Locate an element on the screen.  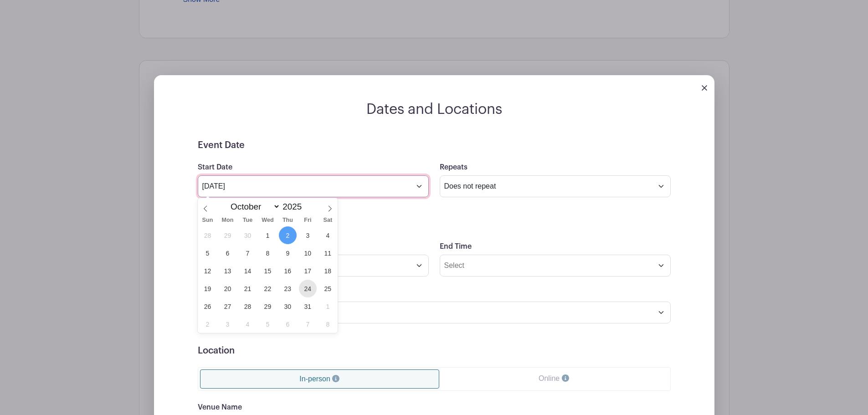
label: Start Date is located at coordinates (215, 167).